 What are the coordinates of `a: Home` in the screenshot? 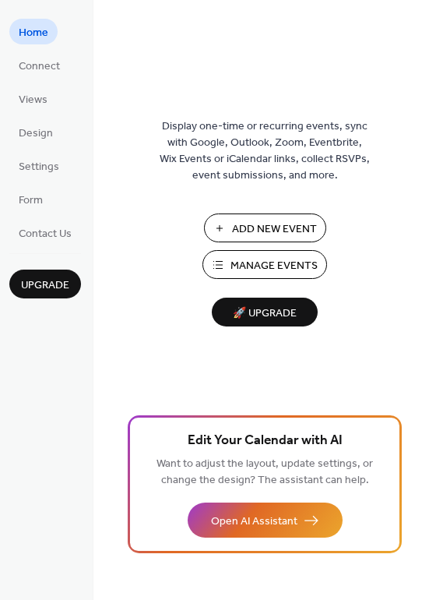 It's located at (34, 31).